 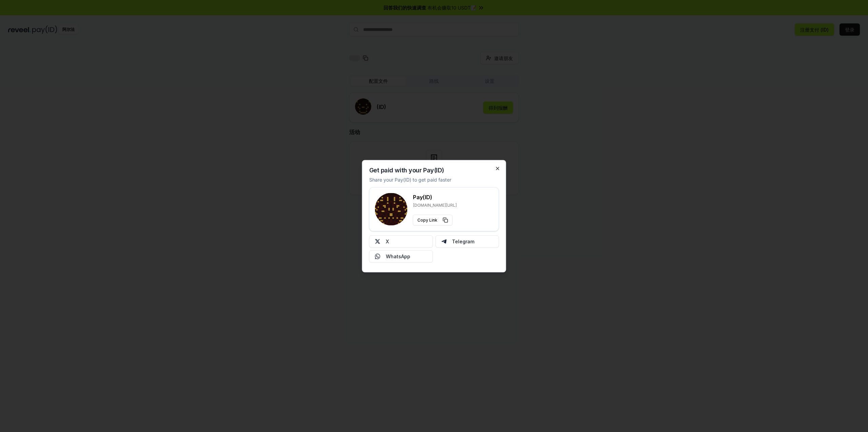 I want to click on img: X, so click(x=378, y=241).